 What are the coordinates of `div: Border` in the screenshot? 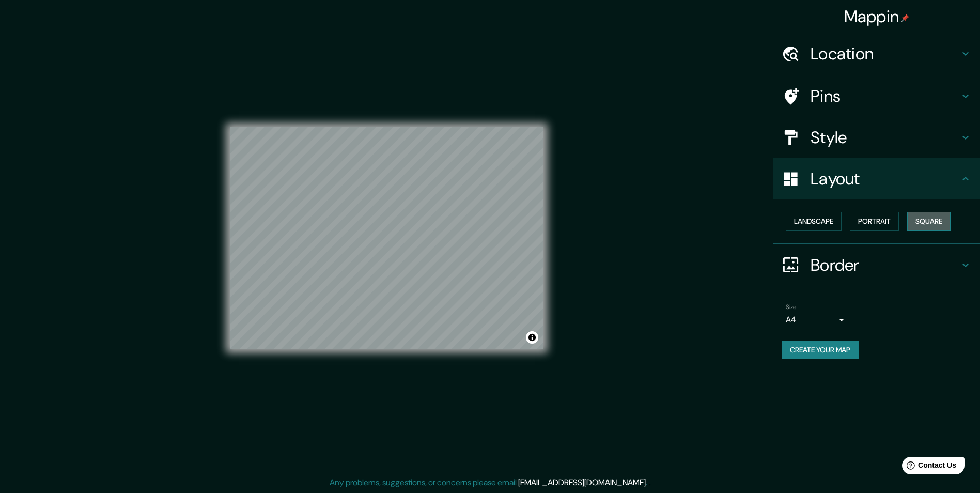 It's located at (877, 265).